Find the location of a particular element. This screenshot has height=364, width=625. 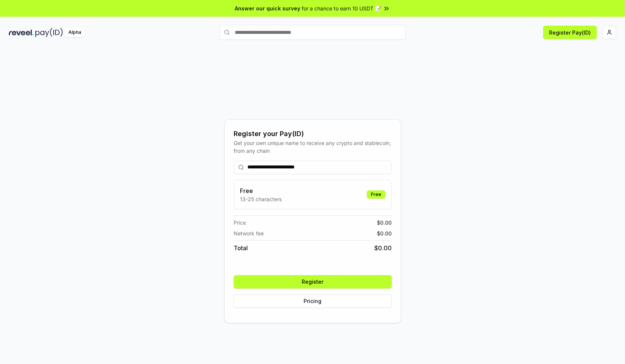

span: Price is located at coordinates (240, 223).